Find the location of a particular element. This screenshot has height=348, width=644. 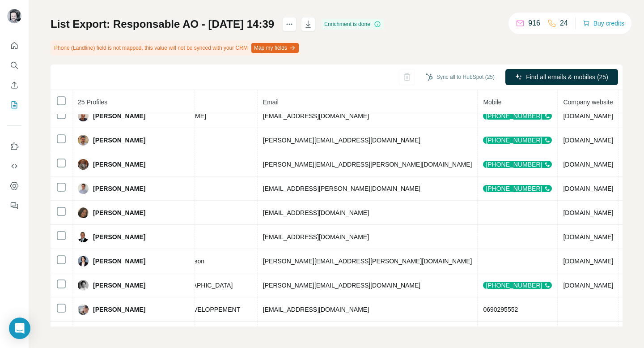

button: Feedback is located at coordinates (14, 205).